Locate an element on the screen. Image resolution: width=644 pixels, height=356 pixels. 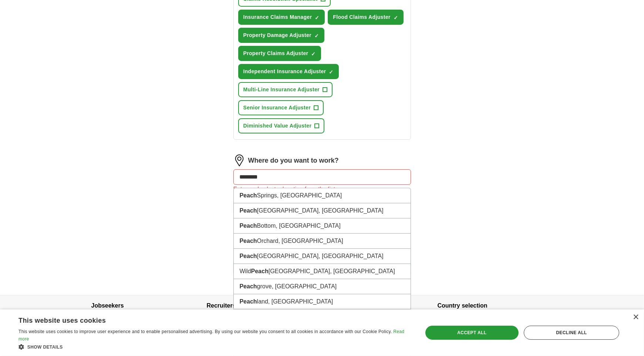
span: Property Damage Adjuster is located at coordinates (277, 35).